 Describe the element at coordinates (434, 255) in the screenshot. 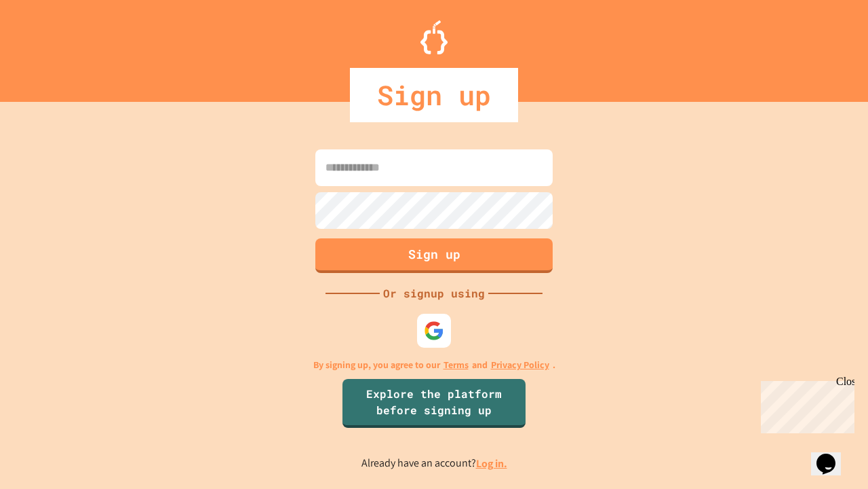

I see `button: Sign up` at that location.